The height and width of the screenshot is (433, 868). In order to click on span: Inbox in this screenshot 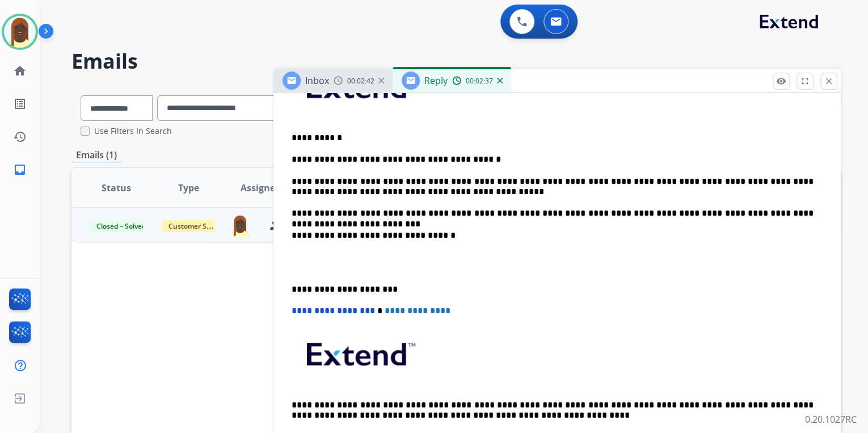, I will do `click(317, 81)`.